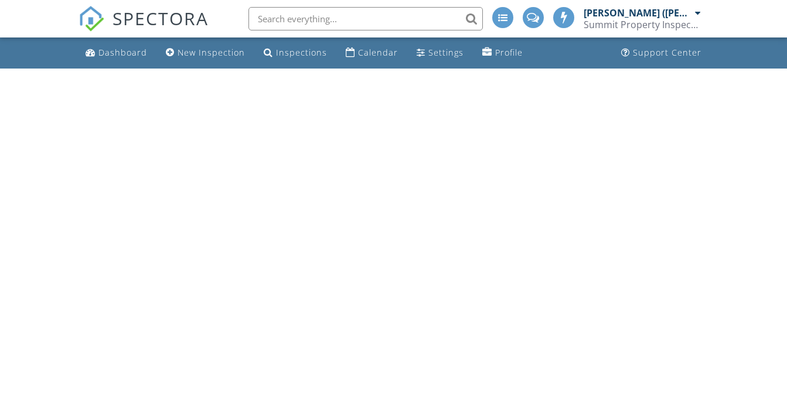 This screenshot has height=403, width=787. I want to click on a: Settings, so click(440, 53).